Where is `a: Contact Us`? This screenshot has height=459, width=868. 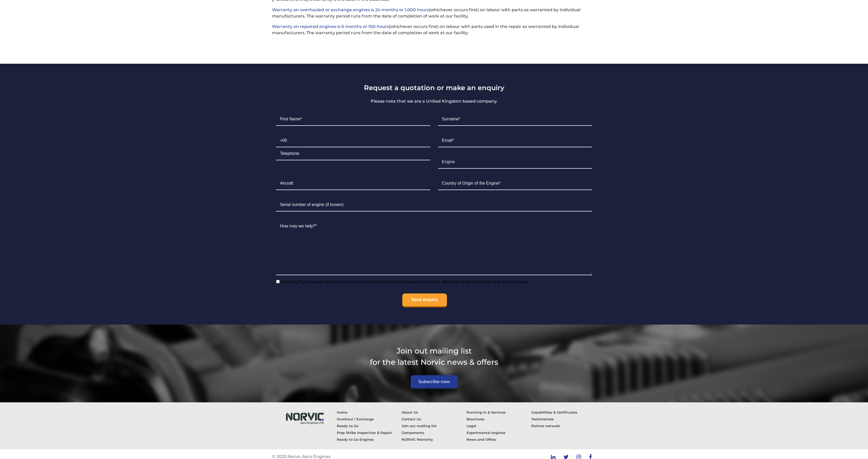
a: Contact Us is located at coordinates (434, 419).